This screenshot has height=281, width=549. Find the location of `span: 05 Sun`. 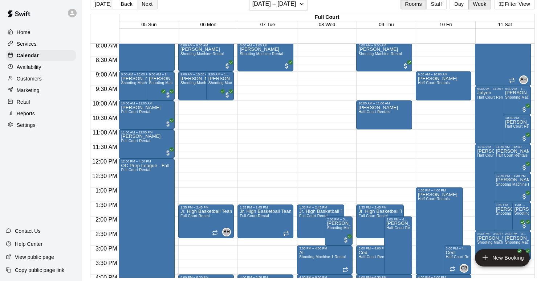

span: 05 Sun is located at coordinates (149, 24).